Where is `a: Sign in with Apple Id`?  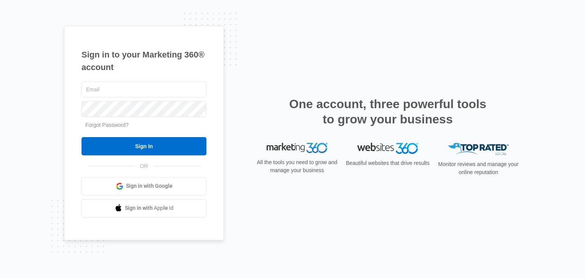
a: Sign in with Apple Id is located at coordinates (144, 208).